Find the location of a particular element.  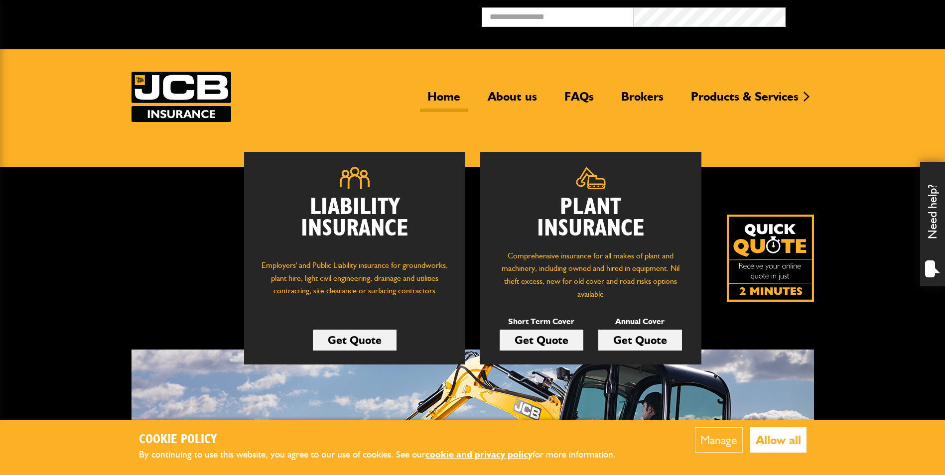

p: Annual Cover is located at coordinates (640, 322).